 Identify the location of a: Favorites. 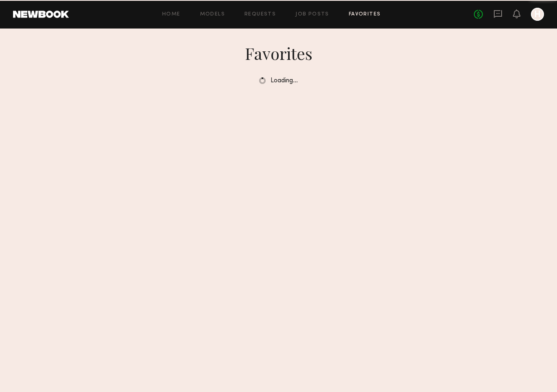
(365, 14).